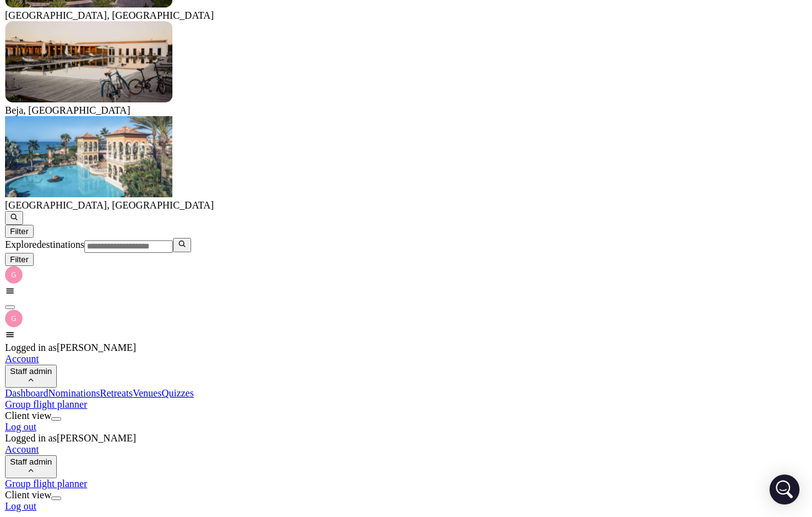 This screenshot has width=812, height=517. I want to click on a: Nominations, so click(74, 393).